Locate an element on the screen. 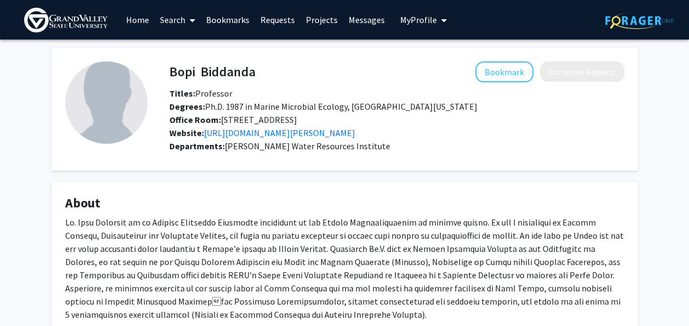 This screenshot has height=326, width=689. h4: Bopi Biddanda is located at coordinates (212, 71).